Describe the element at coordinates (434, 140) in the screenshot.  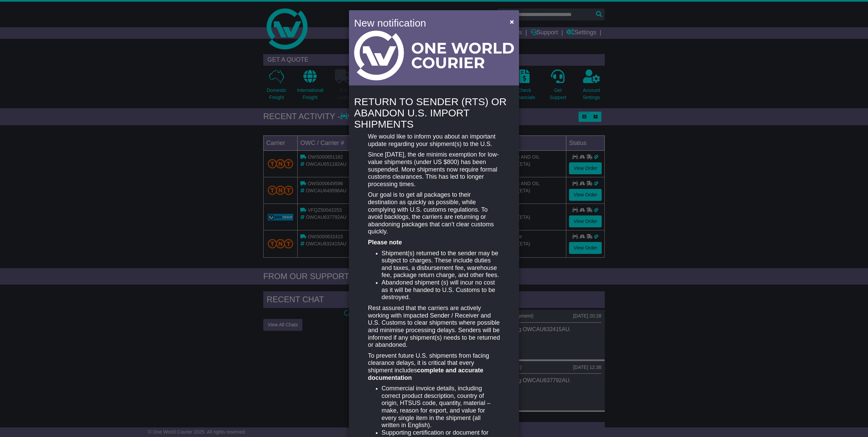
I see `p: We would like to inform you about an important update regarding your shipment(s) to the U.S.` at that location.